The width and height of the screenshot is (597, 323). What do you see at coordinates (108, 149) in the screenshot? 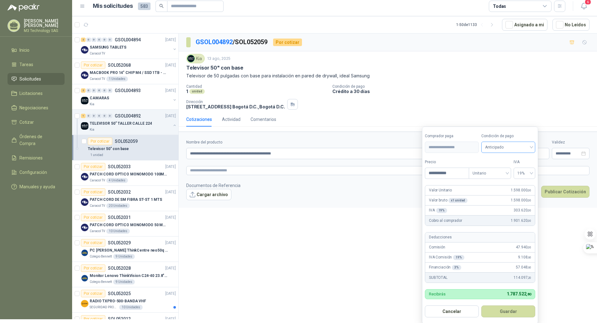
I see `p: Televisor 50" con base` at bounding box center [108, 149].